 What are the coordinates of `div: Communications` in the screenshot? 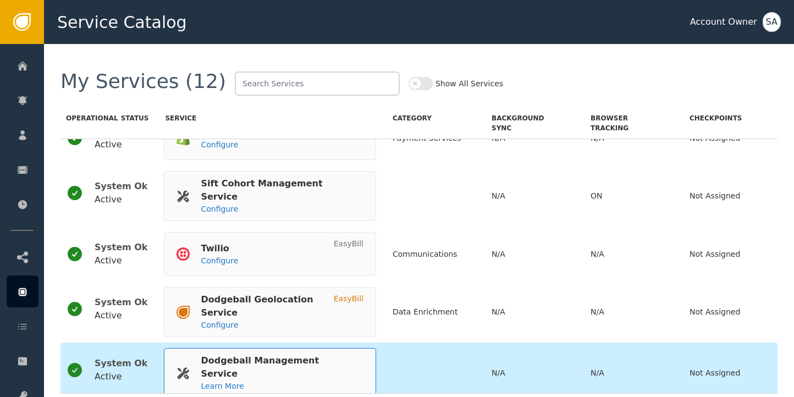 It's located at (434, 254).